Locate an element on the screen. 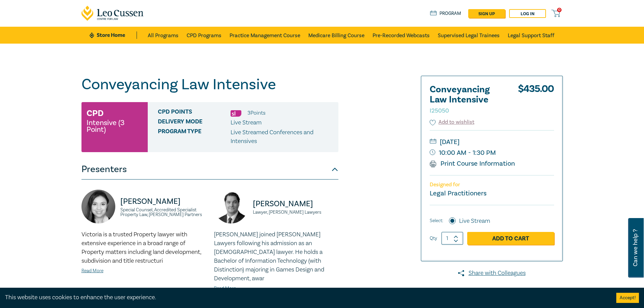 The image size is (644, 308). span: Live Stream is located at coordinates (246, 122).